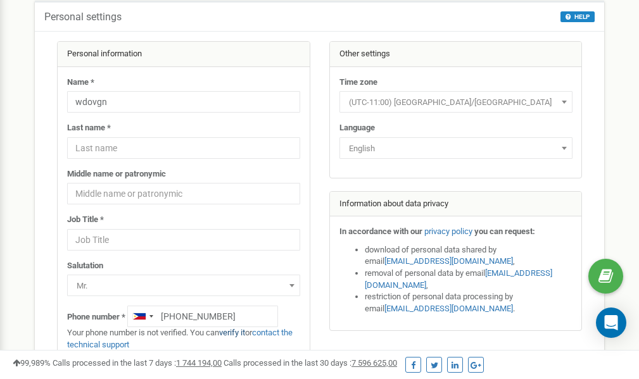 This screenshot has width=639, height=379. What do you see at coordinates (456, 54) in the screenshot?
I see `div: Other settings` at bounding box center [456, 54].